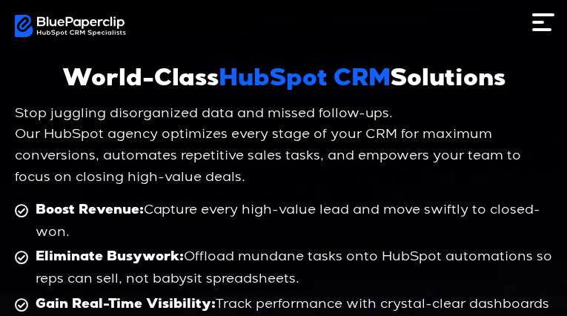  Describe the element at coordinates (304, 81) in the screenshot. I see `span: HubSpot CRM` at that location.